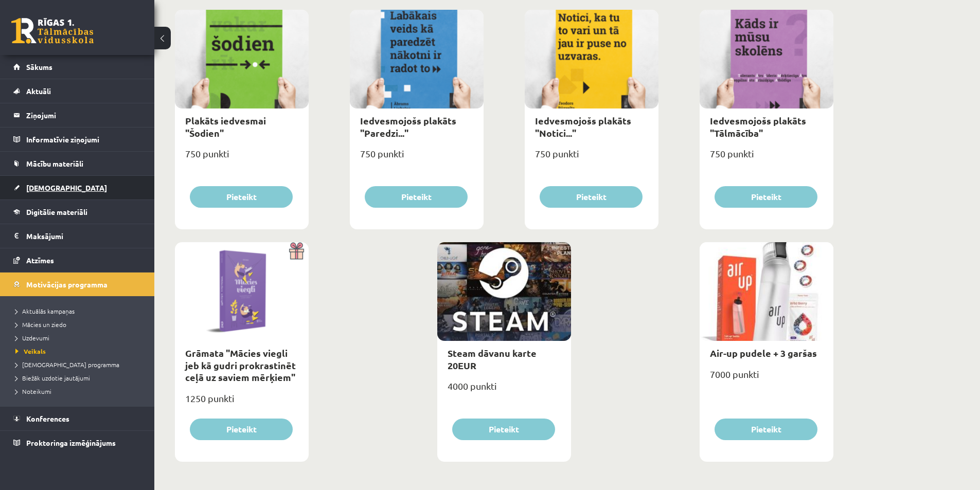 The image size is (980, 490). Describe the element at coordinates (30, 351) in the screenshot. I see `span: Veikals` at that location.